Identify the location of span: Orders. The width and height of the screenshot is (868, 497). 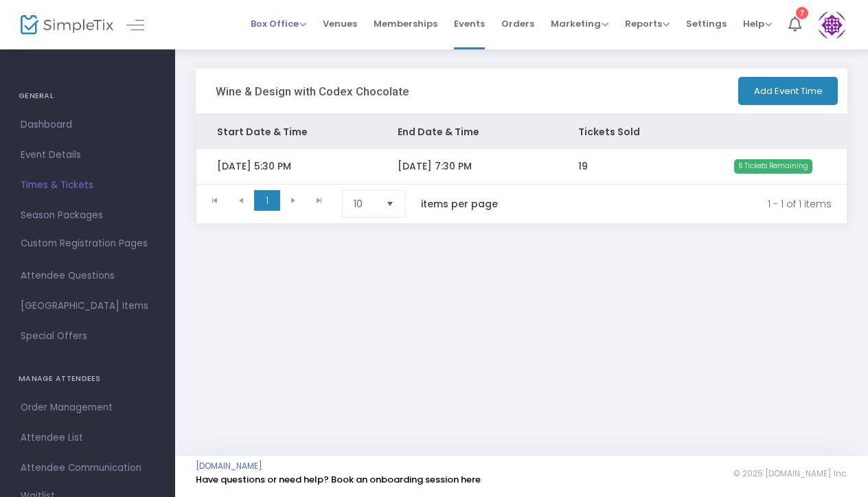
(517, 23).